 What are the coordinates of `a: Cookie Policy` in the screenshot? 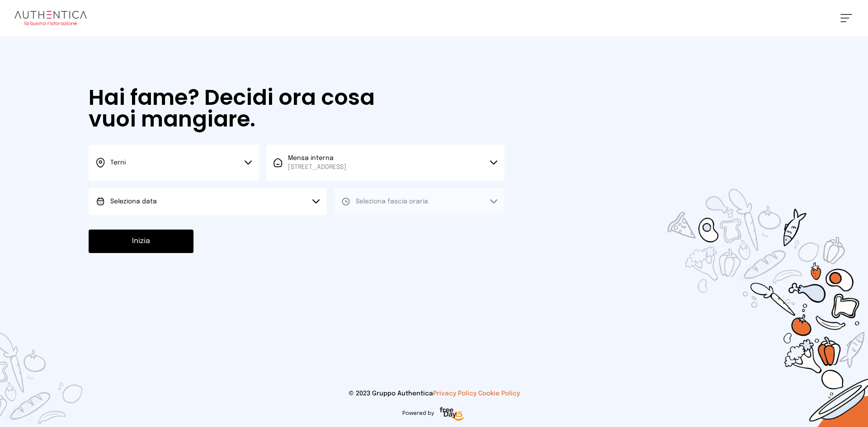 It's located at (499, 394).